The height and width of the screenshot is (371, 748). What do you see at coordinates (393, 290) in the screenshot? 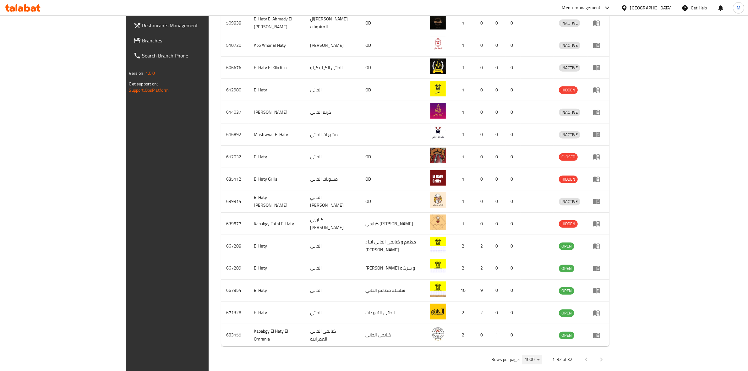
I see `td: سلسلة مطاعم الحاتي` at bounding box center [393, 290].